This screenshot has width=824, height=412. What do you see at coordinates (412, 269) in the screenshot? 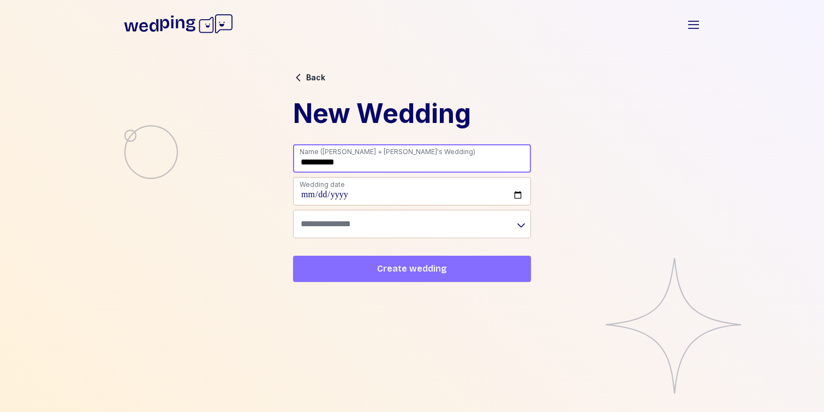
I see `button: Create wedding` at bounding box center [412, 269].